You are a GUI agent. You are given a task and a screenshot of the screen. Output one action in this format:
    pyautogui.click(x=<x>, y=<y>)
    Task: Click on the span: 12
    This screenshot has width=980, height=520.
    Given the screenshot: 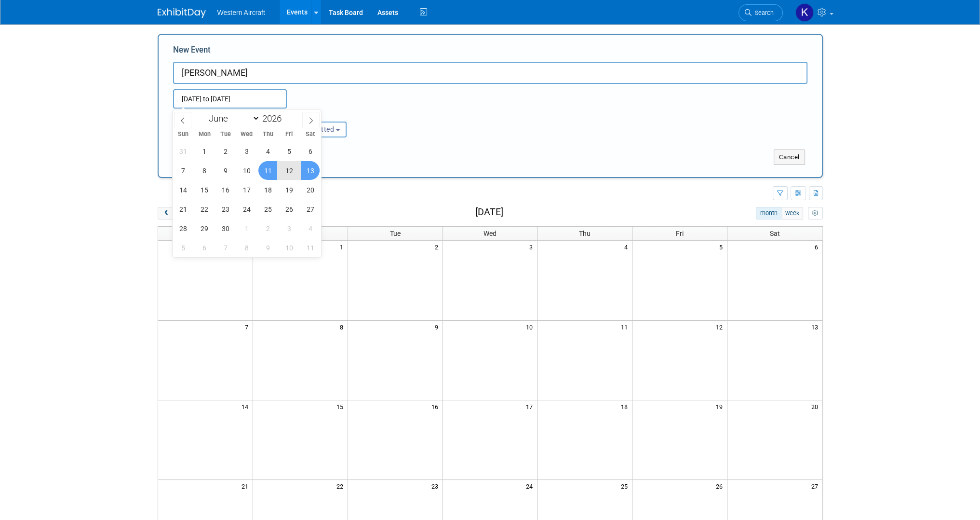 What is the action you would take?
    pyautogui.click(x=721, y=327)
    